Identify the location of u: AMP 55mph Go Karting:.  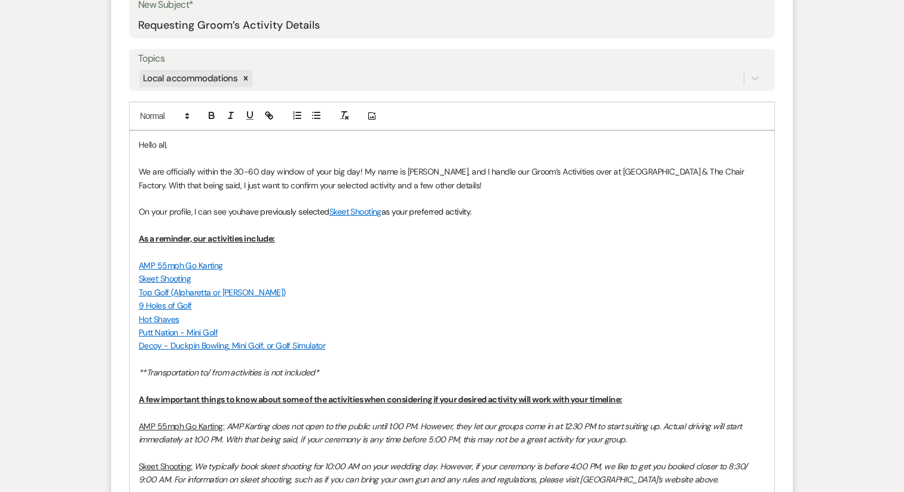
(181, 426).